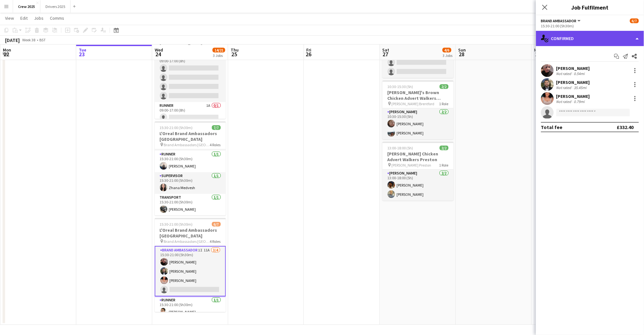 Image resolution: width=644 pixels, height=335 pixels. Describe the element at coordinates (234, 50) in the screenshot. I see `span: Thu` at that location.